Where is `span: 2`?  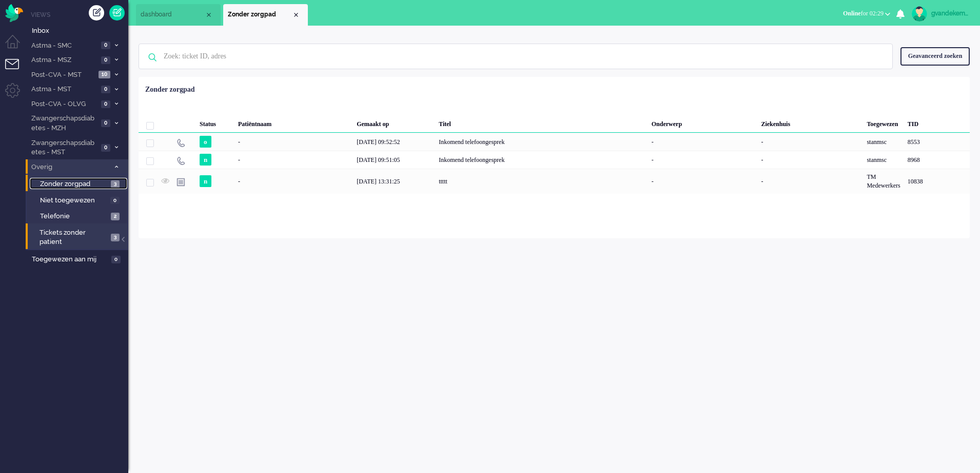
span: 2 is located at coordinates (115, 216).